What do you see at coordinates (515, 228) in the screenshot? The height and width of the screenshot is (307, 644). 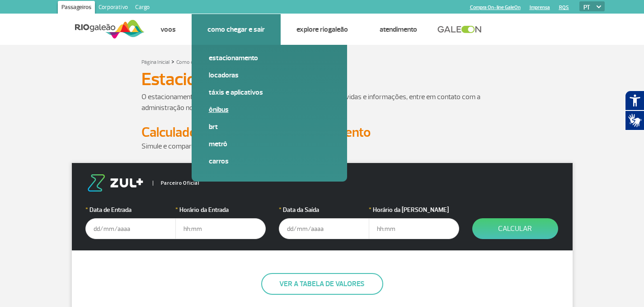 I see `button: Calcular` at bounding box center [515, 228].